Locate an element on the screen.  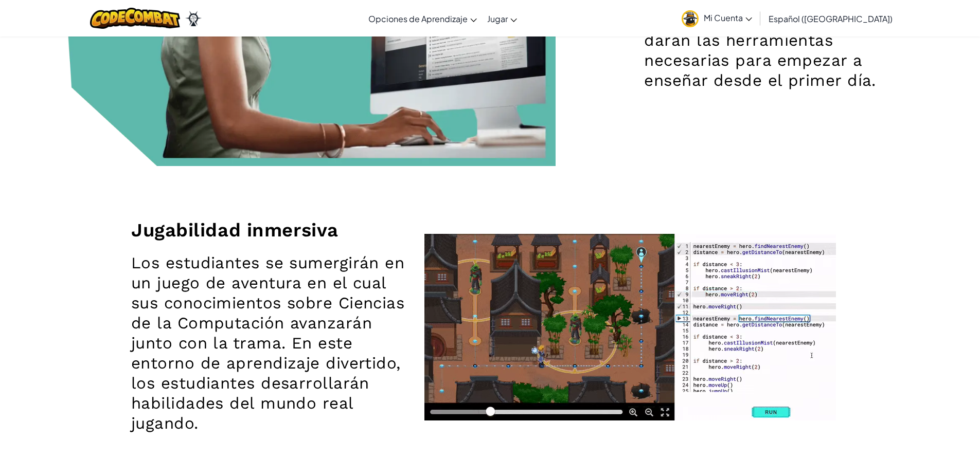
a: Jugar is located at coordinates (502, 19).